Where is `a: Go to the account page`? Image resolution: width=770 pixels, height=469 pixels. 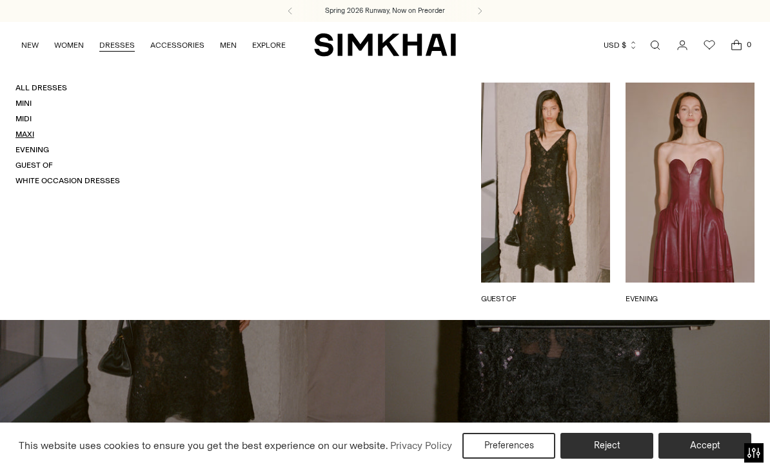
a: Go to the account page is located at coordinates (682, 45).